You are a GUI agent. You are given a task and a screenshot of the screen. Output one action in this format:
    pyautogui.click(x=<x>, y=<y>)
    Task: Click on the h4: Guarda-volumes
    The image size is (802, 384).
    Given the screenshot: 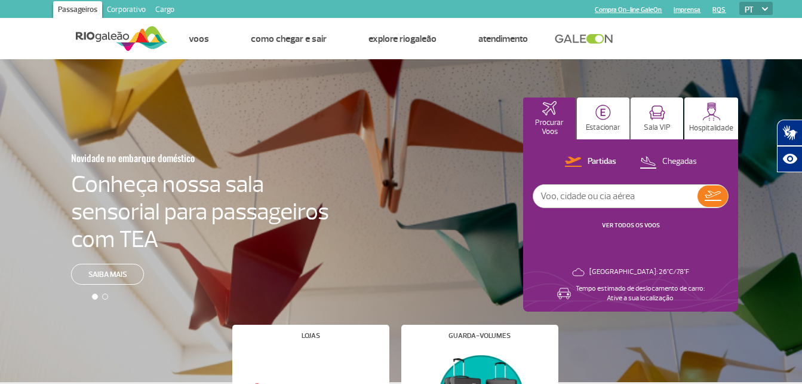 What is the action you would take?
    pyautogui.click(x=480, y=335)
    